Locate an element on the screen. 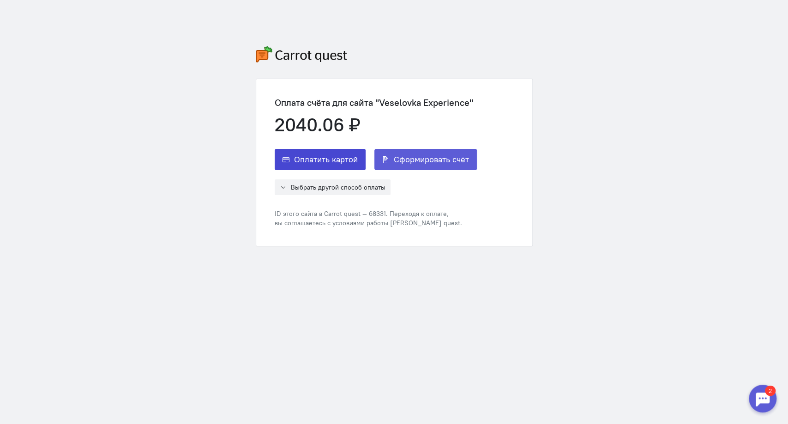  div: Оплата счёта для сайта "Veselovka Experience" is located at coordinates (376, 103).